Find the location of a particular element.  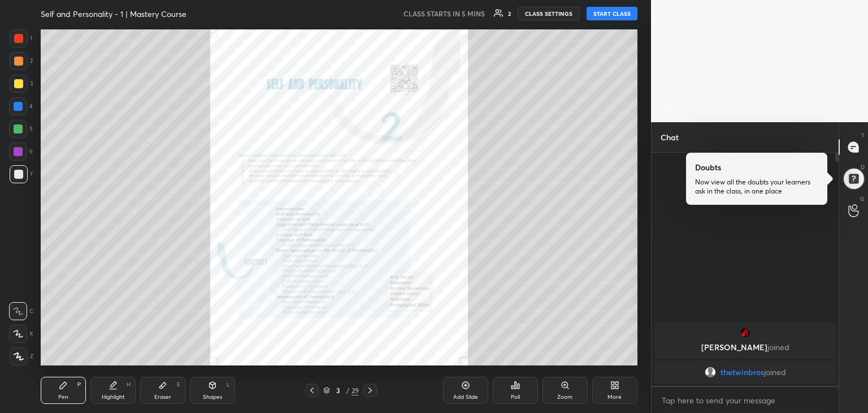

span: thetwinbros is located at coordinates (742, 372).